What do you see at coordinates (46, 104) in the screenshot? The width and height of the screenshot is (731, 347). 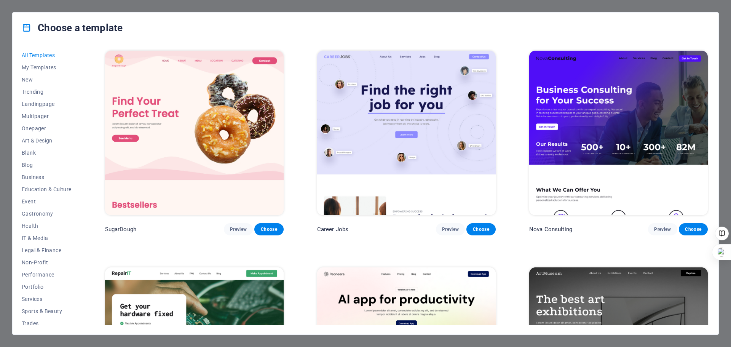 I see `span: Landingpage` at bounding box center [46, 104].